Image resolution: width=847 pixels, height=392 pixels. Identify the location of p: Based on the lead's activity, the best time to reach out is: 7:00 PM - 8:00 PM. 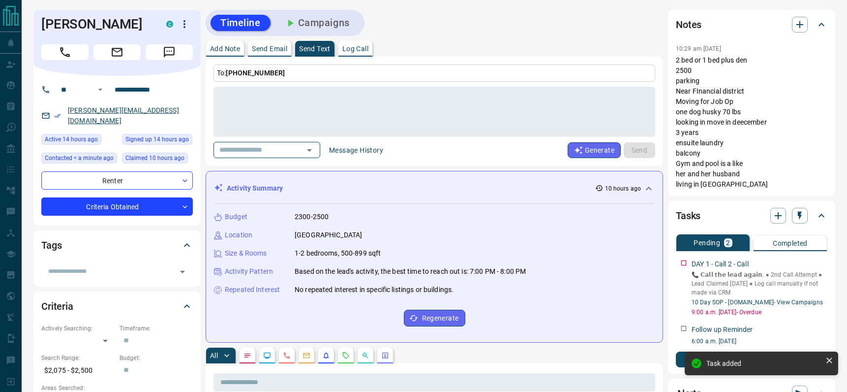
(410, 271).